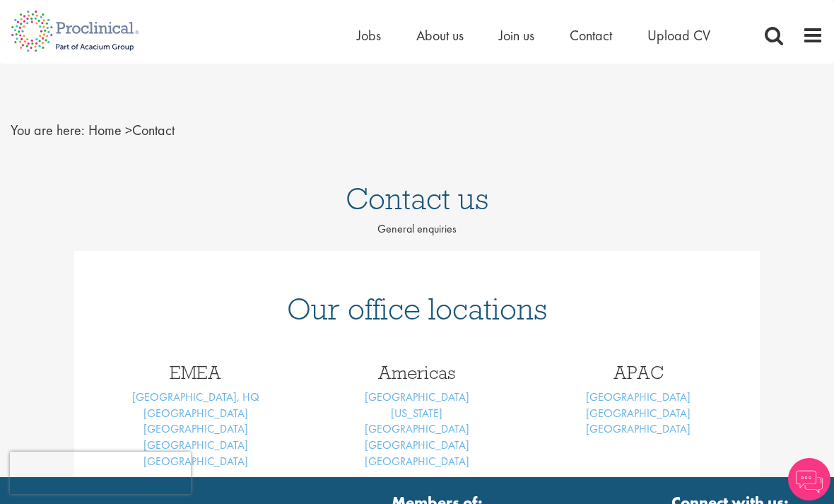 The width and height of the screenshot is (834, 504). I want to click on a: About us, so click(439, 35).